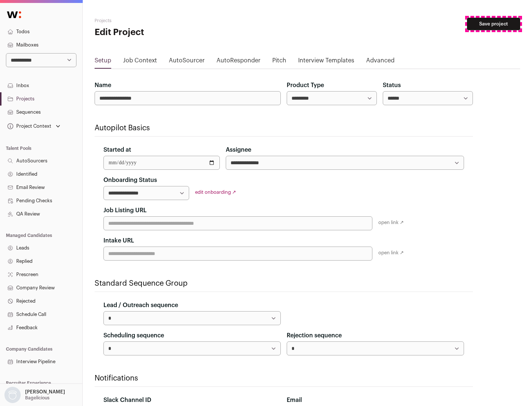 Image resolution: width=532 pixels, height=406 pixels. Describe the element at coordinates (103, 62) in the screenshot. I see `a: Setup` at that location.